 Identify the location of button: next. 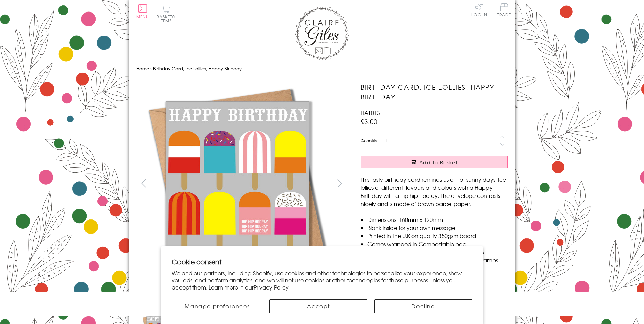
(340, 183).